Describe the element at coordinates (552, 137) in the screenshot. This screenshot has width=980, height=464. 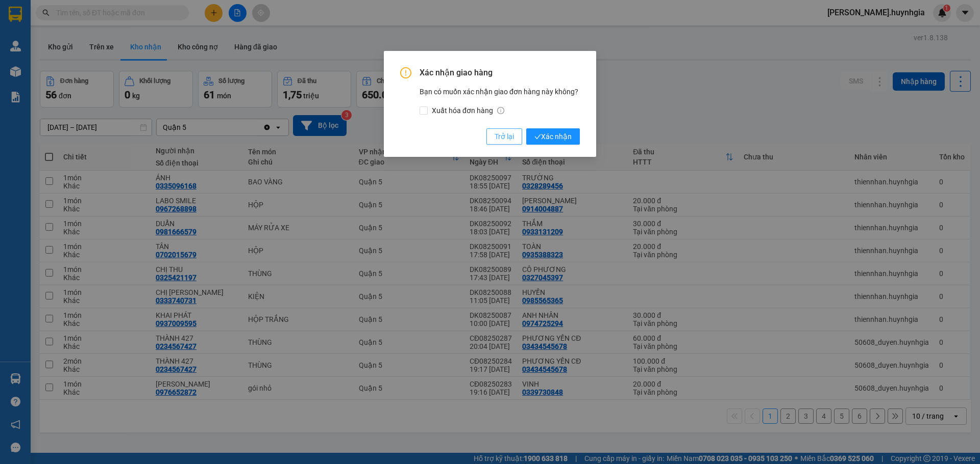
I see `span: Xác nhận` at that location.